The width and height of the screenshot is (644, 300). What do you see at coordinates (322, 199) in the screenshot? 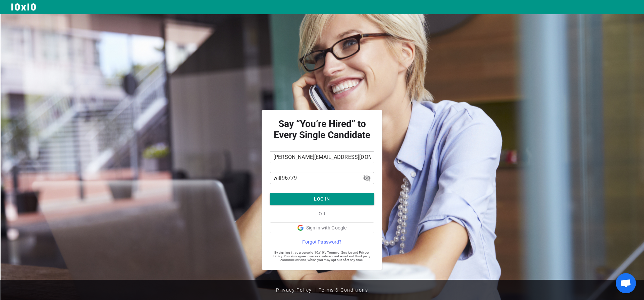
I see `button: LOG IN` at bounding box center [322, 199].